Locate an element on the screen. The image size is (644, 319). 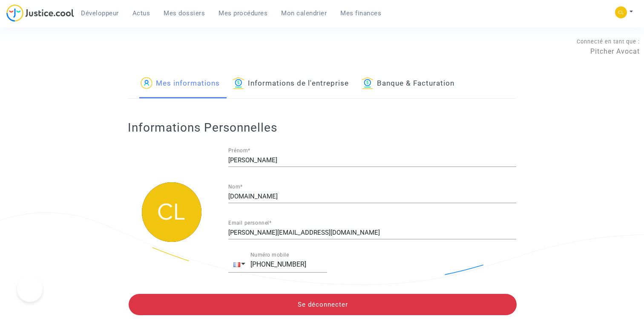
button: Se déconnecter is located at coordinates (323, 305).